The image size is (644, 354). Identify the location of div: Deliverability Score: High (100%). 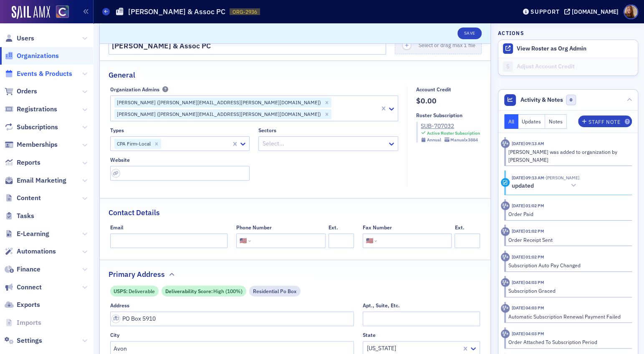
(204, 291).